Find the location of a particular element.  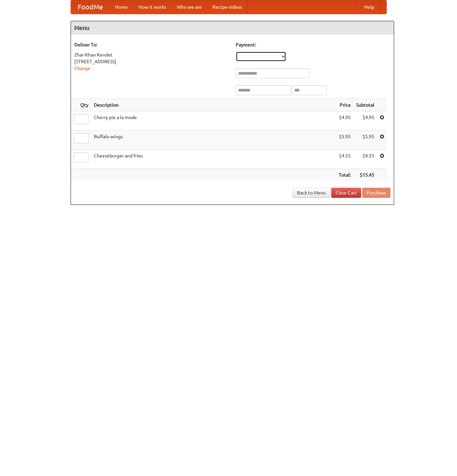

a: Help is located at coordinates (370, 7).